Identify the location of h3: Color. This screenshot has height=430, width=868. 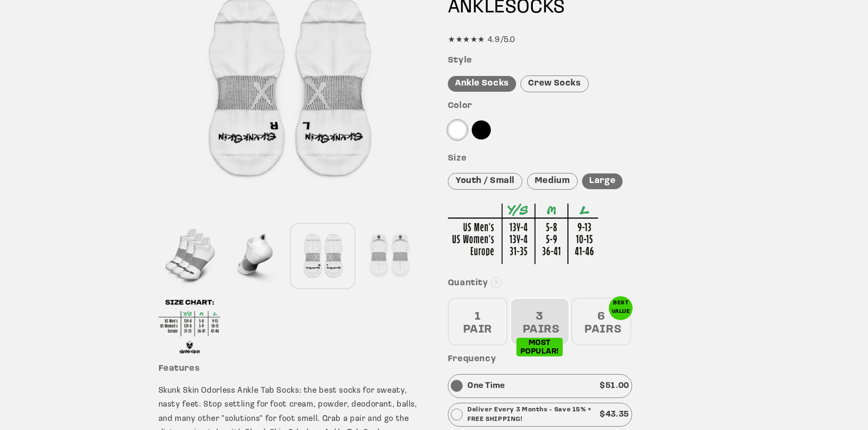
(579, 106).